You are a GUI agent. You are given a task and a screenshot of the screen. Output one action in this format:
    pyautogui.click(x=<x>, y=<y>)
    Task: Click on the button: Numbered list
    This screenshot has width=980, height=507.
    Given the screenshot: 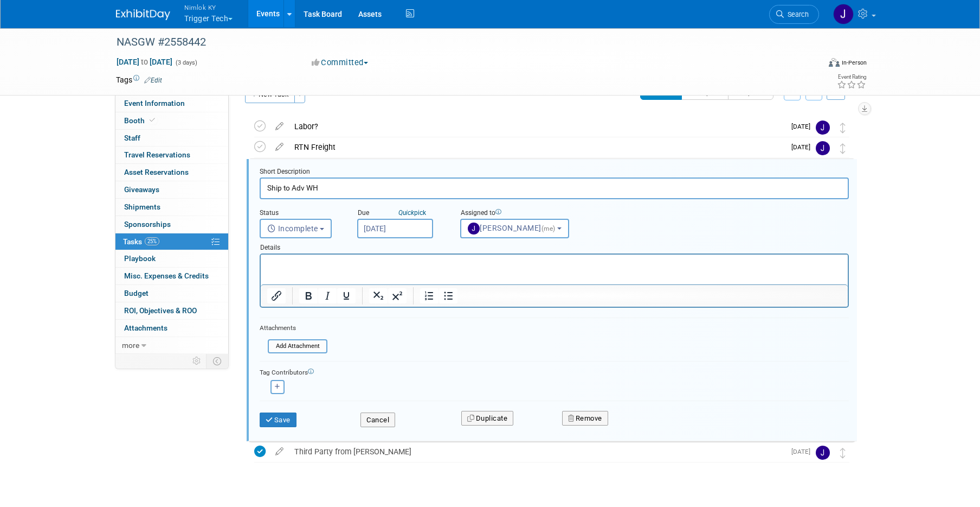 What is the action you would take?
    pyautogui.click(x=429, y=296)
    